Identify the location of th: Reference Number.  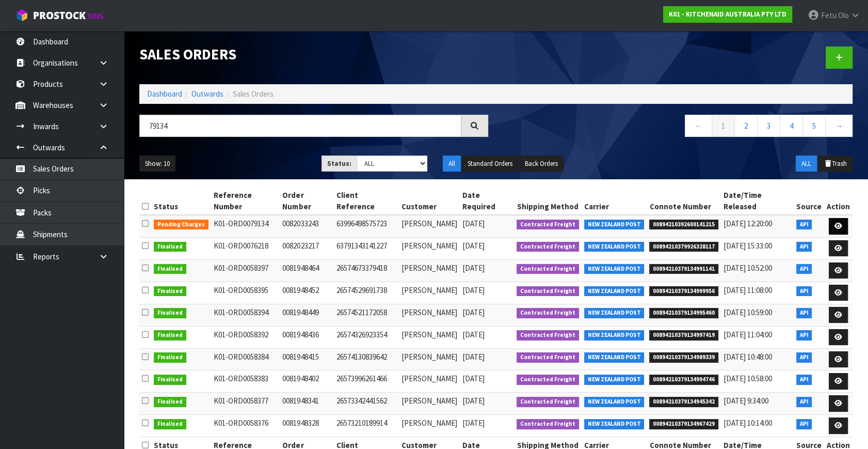
(246, 201).